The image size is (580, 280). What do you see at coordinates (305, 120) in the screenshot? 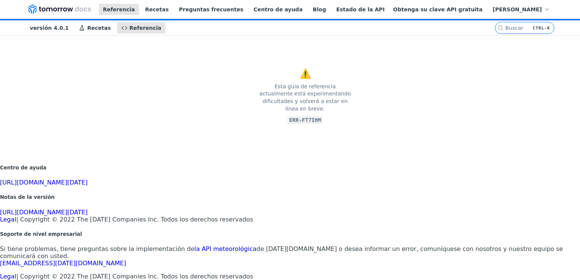
I see `code: ERR-FT7IHM` at bounding box center [305, 120].